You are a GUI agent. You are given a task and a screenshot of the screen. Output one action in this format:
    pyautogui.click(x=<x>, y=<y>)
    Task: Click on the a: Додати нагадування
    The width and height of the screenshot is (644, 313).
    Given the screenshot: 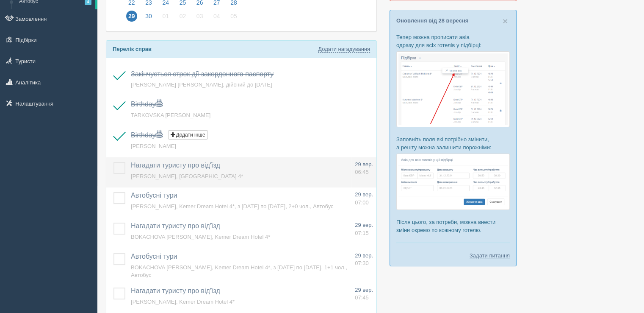 What is the action you would take?
    pyautogui.click(x=344, y=49)
    